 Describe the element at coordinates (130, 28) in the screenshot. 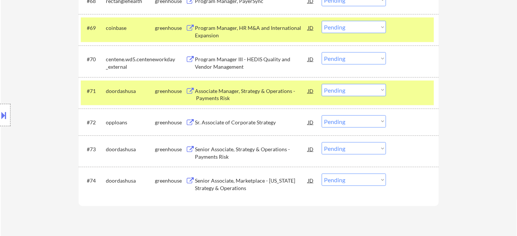

I see `div: coinbase` at that location.